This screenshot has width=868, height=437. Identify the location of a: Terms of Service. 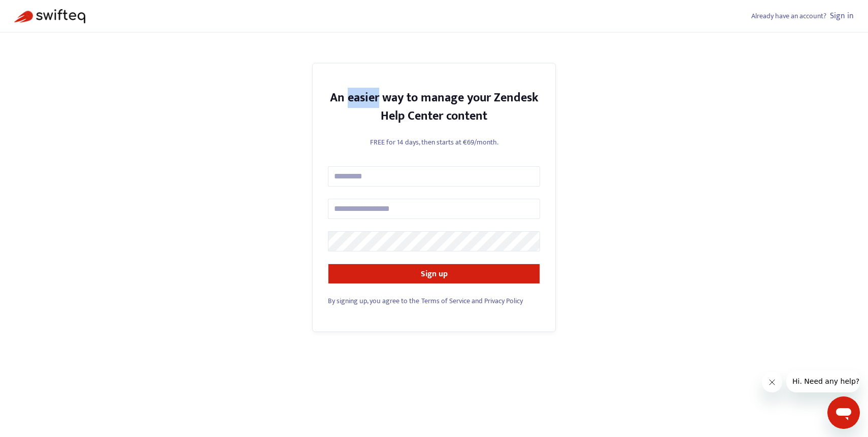
(445, 301).